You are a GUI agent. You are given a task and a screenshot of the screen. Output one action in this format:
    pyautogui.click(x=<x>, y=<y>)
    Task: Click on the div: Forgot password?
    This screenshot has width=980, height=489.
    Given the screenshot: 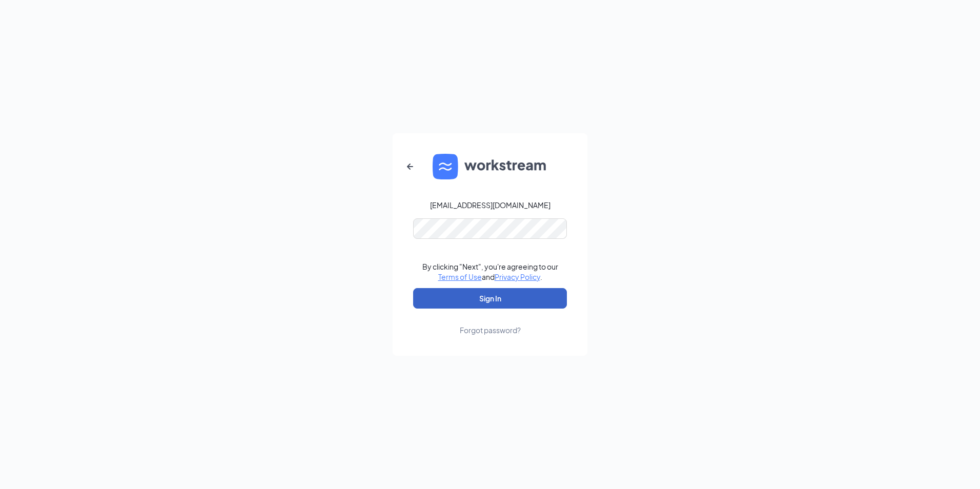 What is the action you would take?
    pyautogui.click(x=490, y=331)
    